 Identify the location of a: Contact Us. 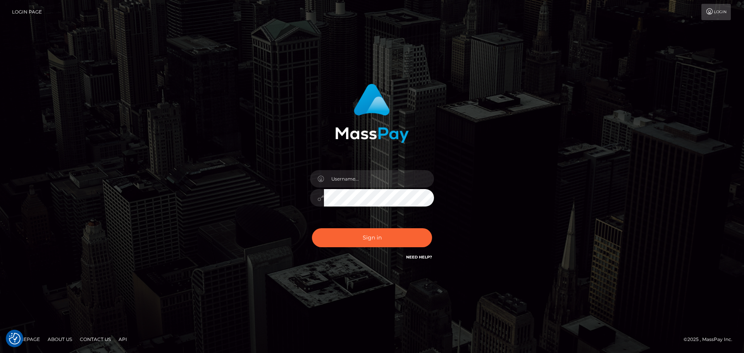
(95, 339).